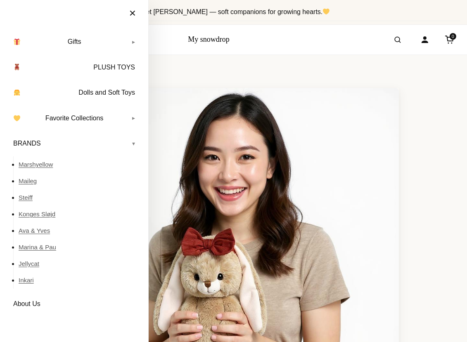 This screenshot has width=467, height=342. Describe the element at coordinates (79, 231) in the screenshot. I see `a: Ava & Yves` at that location.